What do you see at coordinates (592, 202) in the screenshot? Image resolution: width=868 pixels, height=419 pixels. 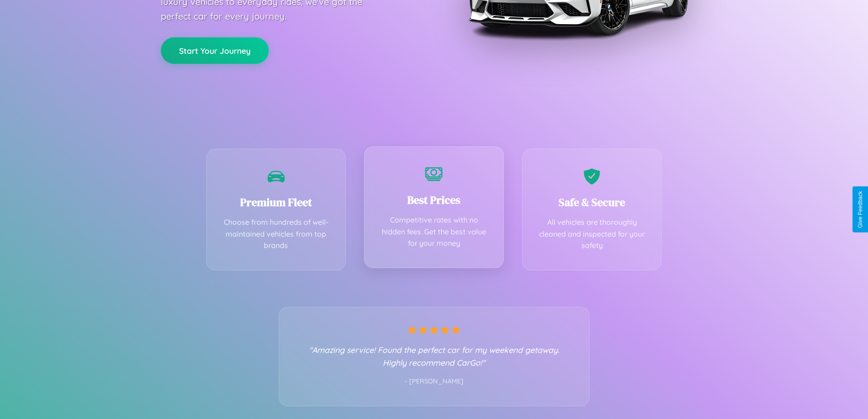 I see `h3: Safe & Secure` at bounding box center [592, 202].